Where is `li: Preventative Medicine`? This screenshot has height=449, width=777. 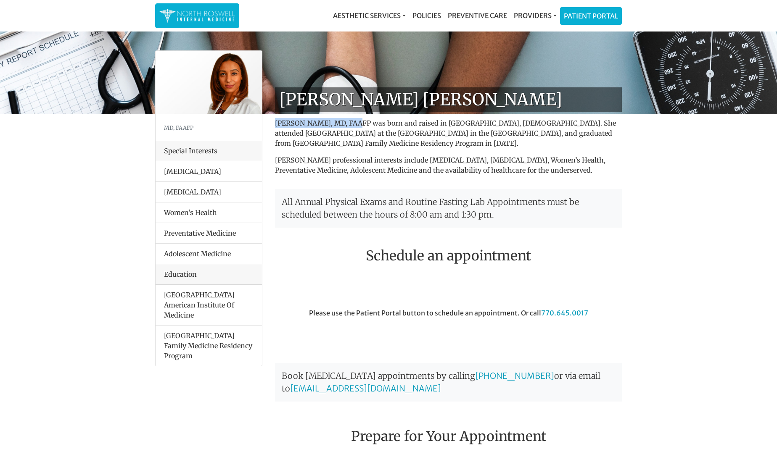 li: Preventative Medicine is located at coordinates (209, 233).